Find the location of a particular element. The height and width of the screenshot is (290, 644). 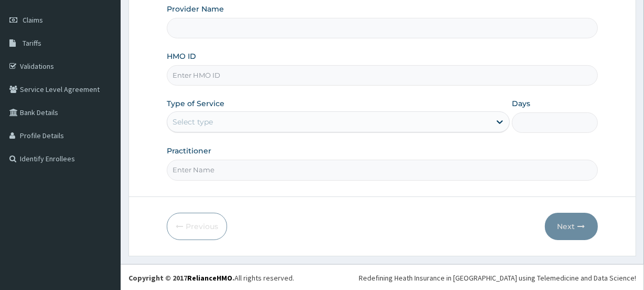

span: Tariffs is located at coordinates (32, 43).